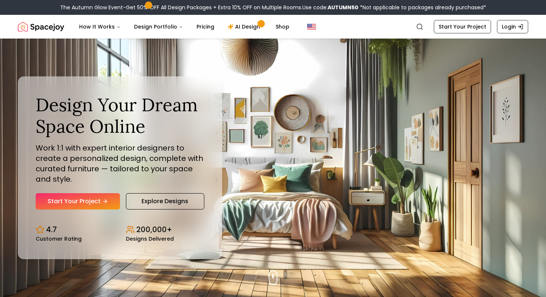 The image size is (546, 297). I want to click on b: AUTUMN50, so click(343, 7).